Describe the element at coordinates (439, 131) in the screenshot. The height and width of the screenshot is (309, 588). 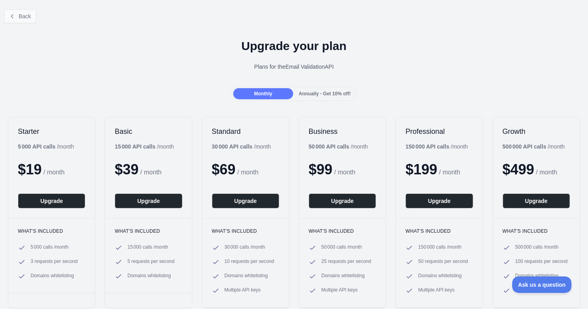
I see `h2: Professional` at that location.